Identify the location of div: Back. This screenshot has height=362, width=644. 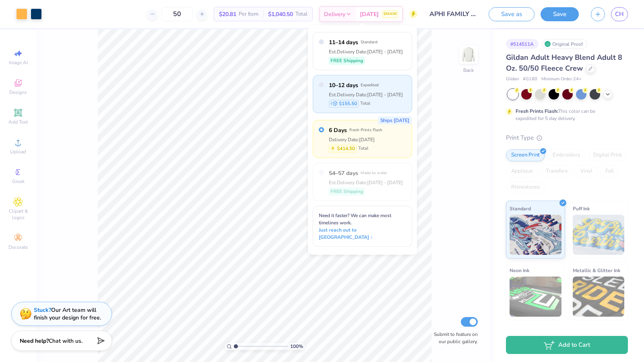
(468, 70).